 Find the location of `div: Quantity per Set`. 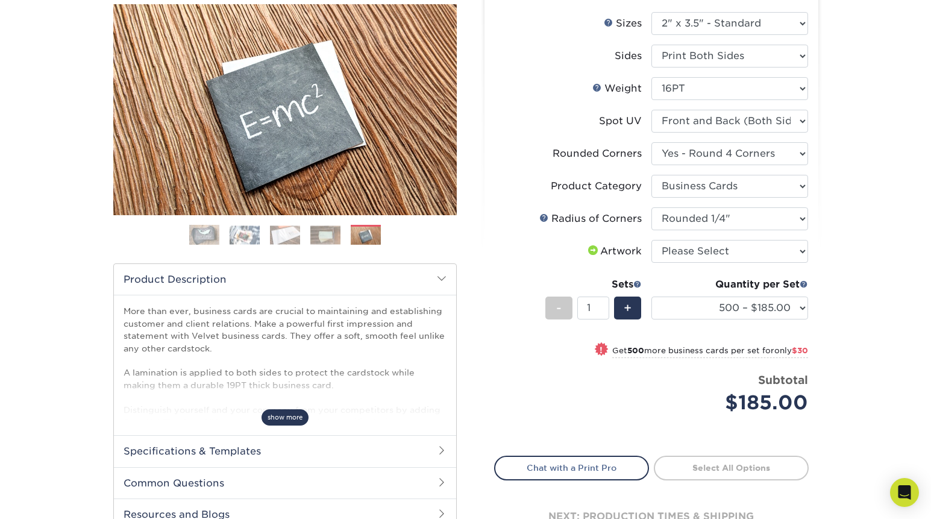

div: Quantity per Set is located at coordinates (730, 284).